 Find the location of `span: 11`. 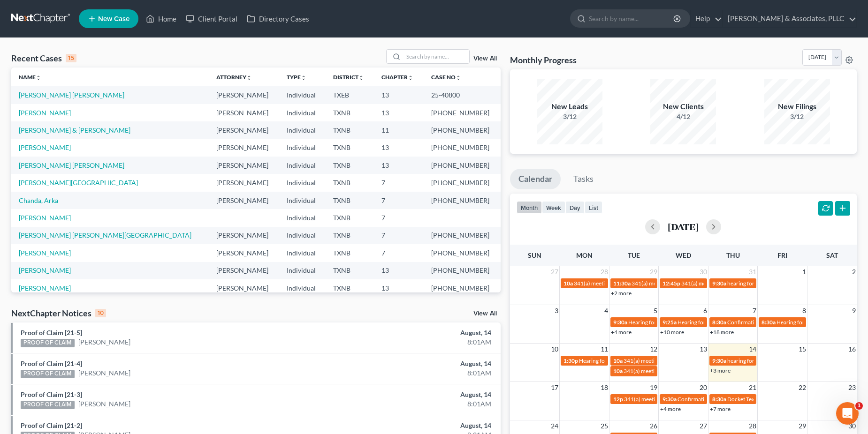

span: 11 is located at coordinates (604, 349).